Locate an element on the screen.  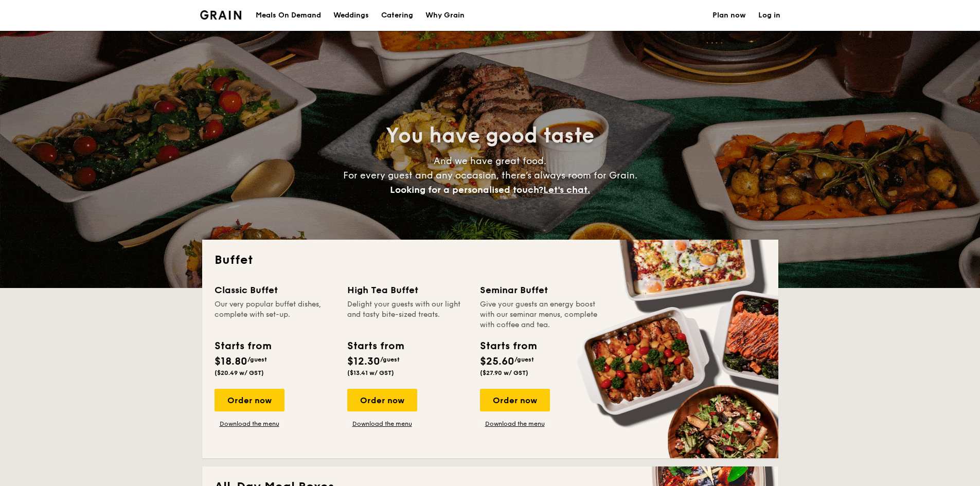
a: Logotype is located at coordinates (221, 15).